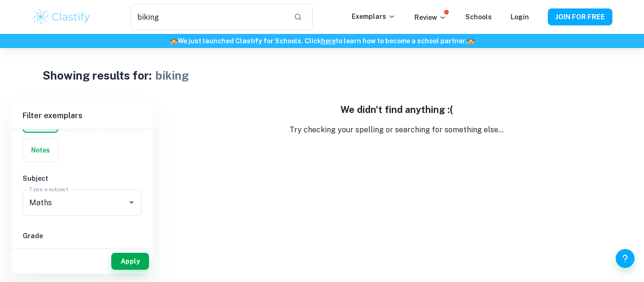  I want to click on button: Apply, so click(130, 261).